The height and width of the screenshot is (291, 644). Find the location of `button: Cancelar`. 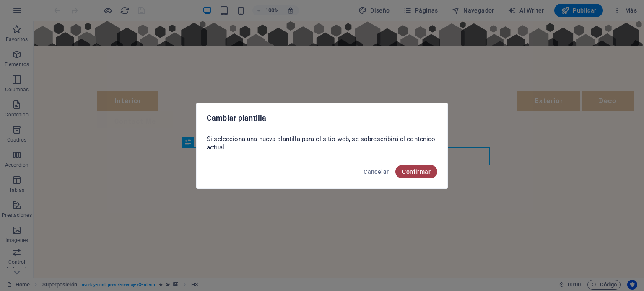

button: Cancelar is located at coordinates (376, 172).